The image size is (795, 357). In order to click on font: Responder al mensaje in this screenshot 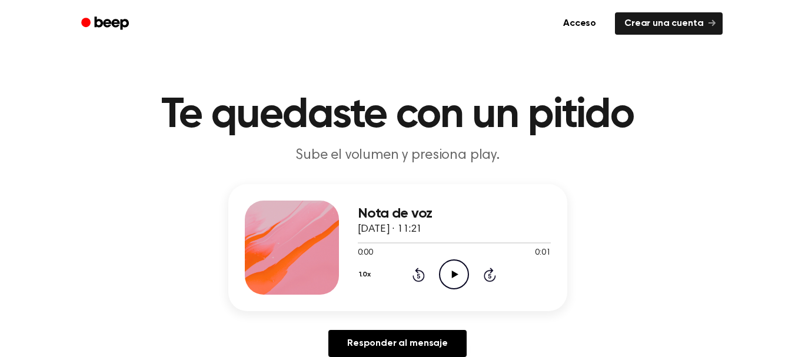, I will do `click(397, 344)`.